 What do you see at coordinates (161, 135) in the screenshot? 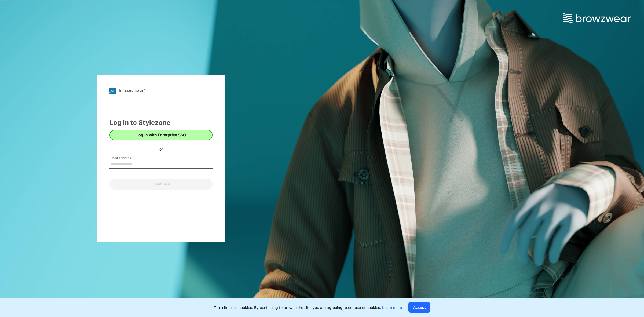
I see `button: Log in with Enterprise SSO` at bounding box center [161, 135].